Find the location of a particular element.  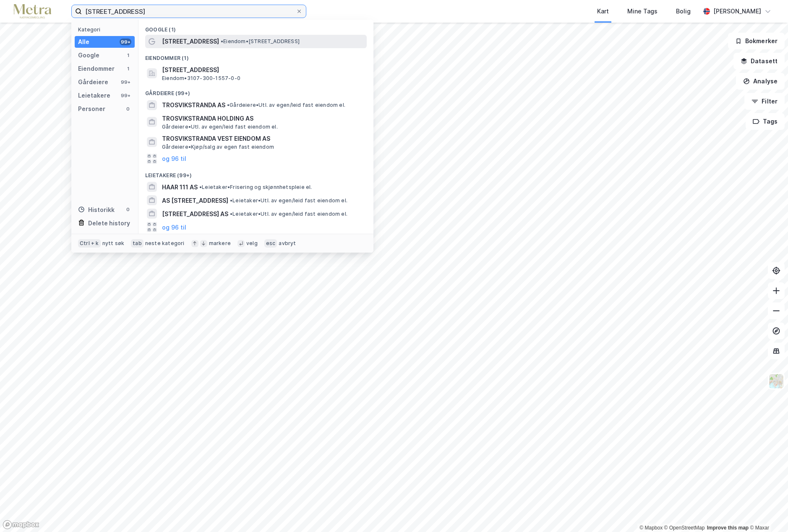

div: neste kategori is located at coordinates (165, 244).